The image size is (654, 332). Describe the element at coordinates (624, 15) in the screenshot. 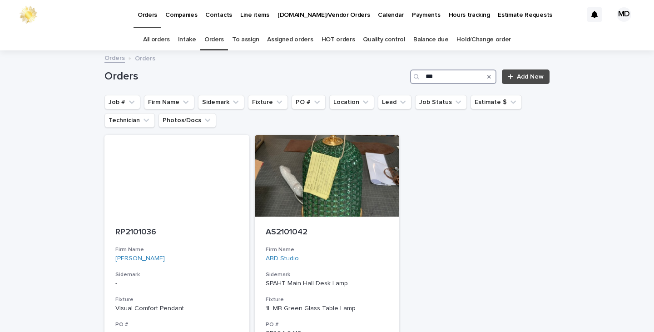

I see `div: MD` at that location.